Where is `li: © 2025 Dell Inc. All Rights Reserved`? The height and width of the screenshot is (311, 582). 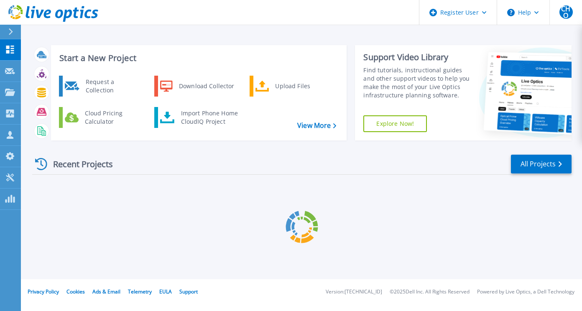
li: © 2025 Dell Inc. All Rights Reserved is located at coordinates (429, 292).